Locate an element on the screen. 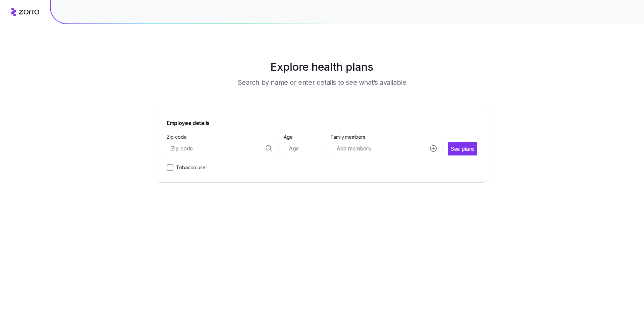  label: Tobacco user is located at coordinates (190, 168).